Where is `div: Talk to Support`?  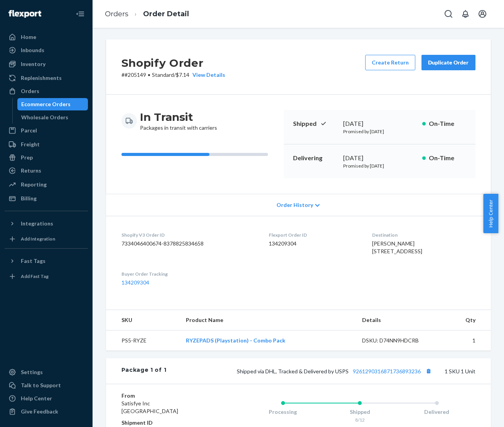 div: Talk to Support is located at coordinates (41, 385).